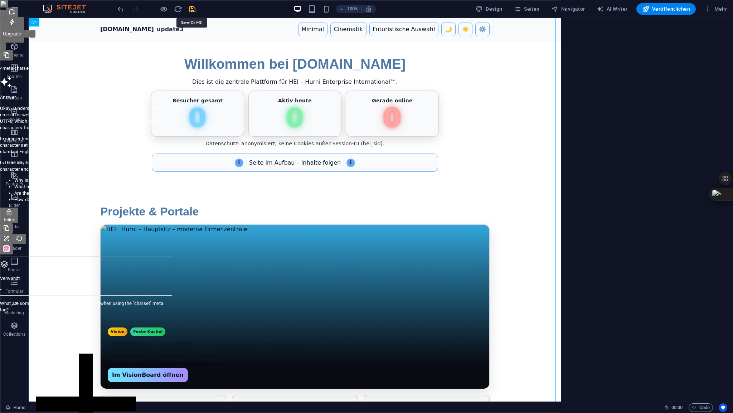 The image size is (733, 413). Describe the element at coordinates (568, 9) in the screenshot. I see `span: Navigator` at that location.